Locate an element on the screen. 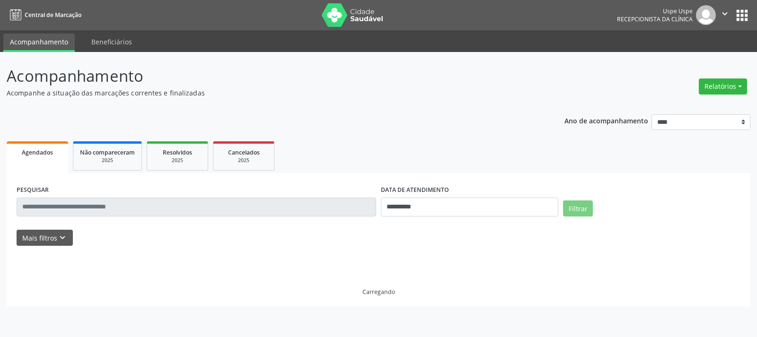 The width and height of the screenshot is (757, 337). i: keyboard_arrow_down is located at coordinates (62, 238).